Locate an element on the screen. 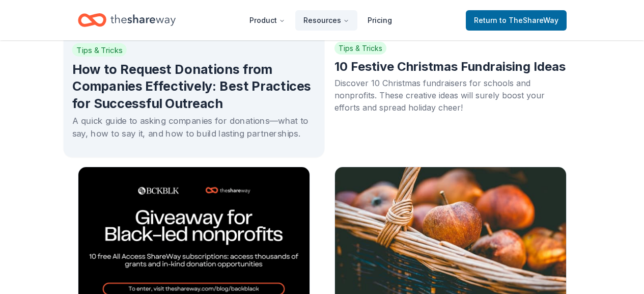  span: Return is located at coordinates (516, 21).